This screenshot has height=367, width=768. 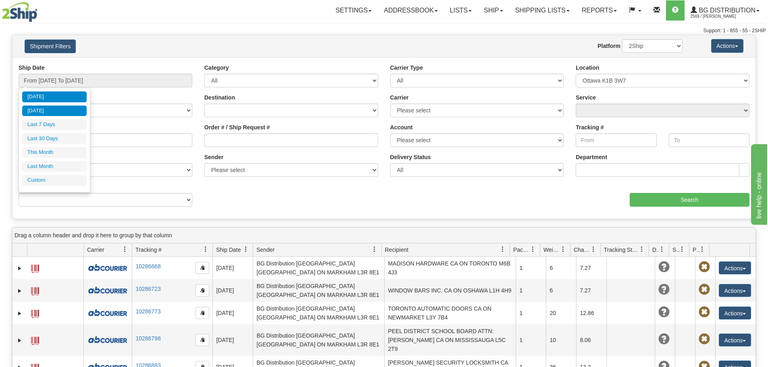 What do you see at coordinates (588, 68) in the screenshot?
I see `label: Location` at bounding box center [588, 68].